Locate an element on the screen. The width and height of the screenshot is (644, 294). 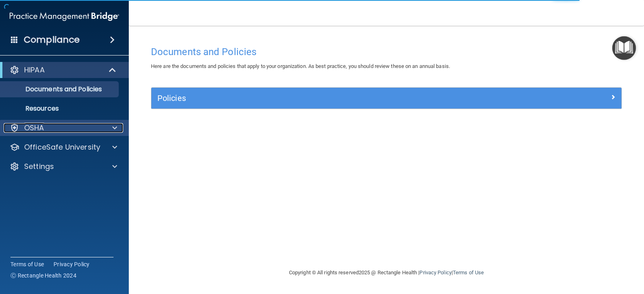
h4: Compliance is located at coordinates (52, 40).